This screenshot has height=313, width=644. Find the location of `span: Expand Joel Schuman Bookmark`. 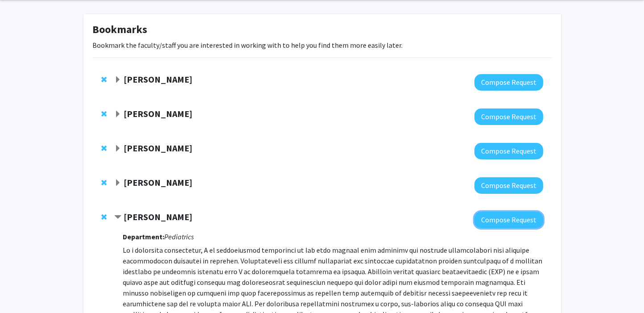

span: Expand Joel Schuman Bookmark is located at coordinates (118, 114).